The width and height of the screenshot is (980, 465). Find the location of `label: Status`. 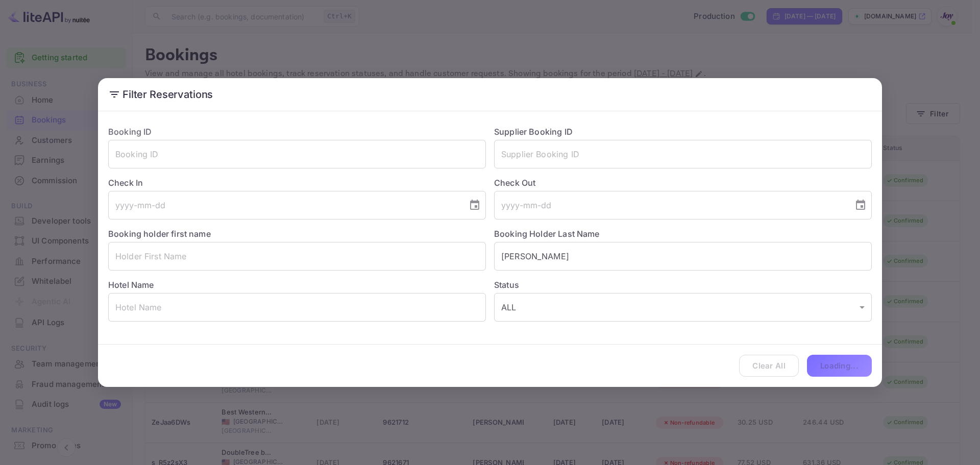

label: Status is located at coordinates (683, 285).